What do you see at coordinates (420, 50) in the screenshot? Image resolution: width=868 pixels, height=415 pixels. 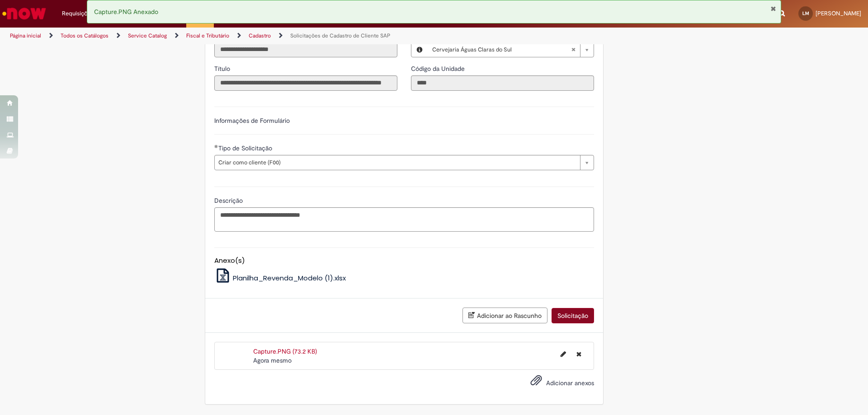 I see `button: Local, Visualizar este registro Cervejaria Águas Claras do Sul` at bounding box center [420, 50].